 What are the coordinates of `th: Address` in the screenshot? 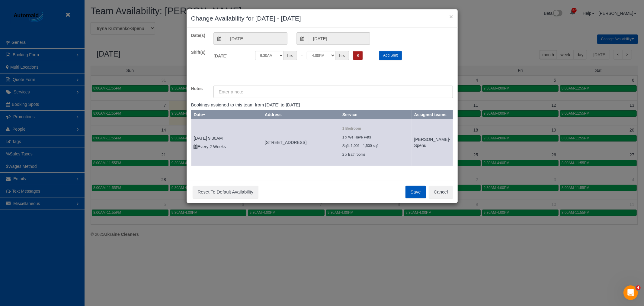 It's located at (301, 115).